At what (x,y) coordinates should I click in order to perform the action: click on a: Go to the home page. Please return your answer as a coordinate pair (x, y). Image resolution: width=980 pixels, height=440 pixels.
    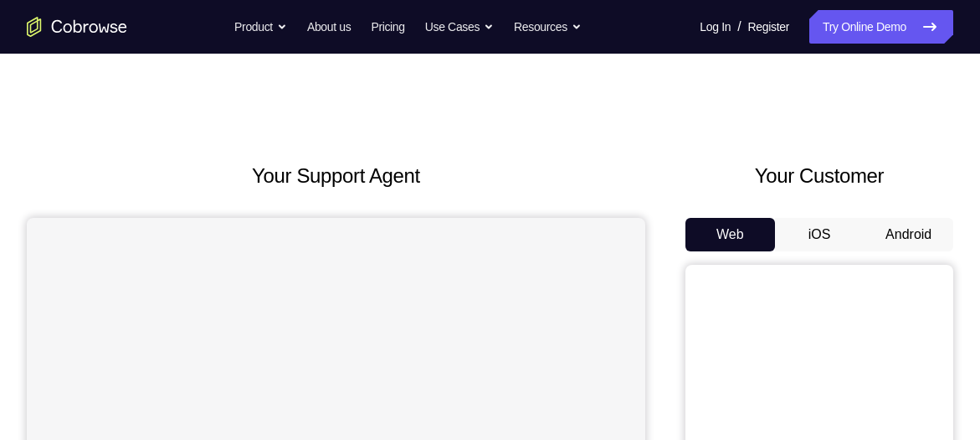
    Looking at the image, I should click on (77, 26).